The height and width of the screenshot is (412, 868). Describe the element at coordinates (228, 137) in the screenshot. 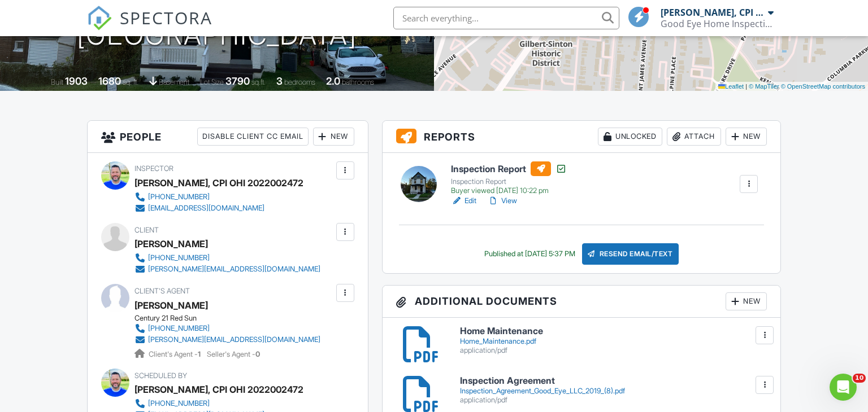

I see `h3: People` at that location.